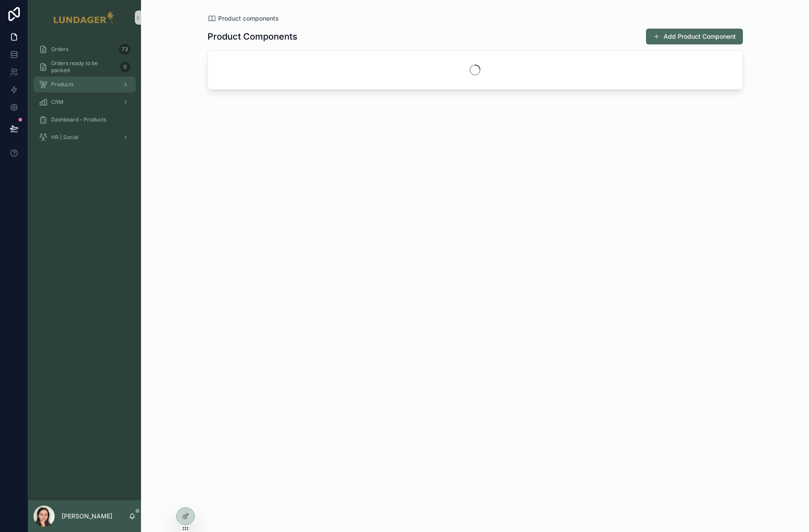 The height and width of the screenshot is (532, 809). I want to click on h1: Product Components, so click(252, 37).